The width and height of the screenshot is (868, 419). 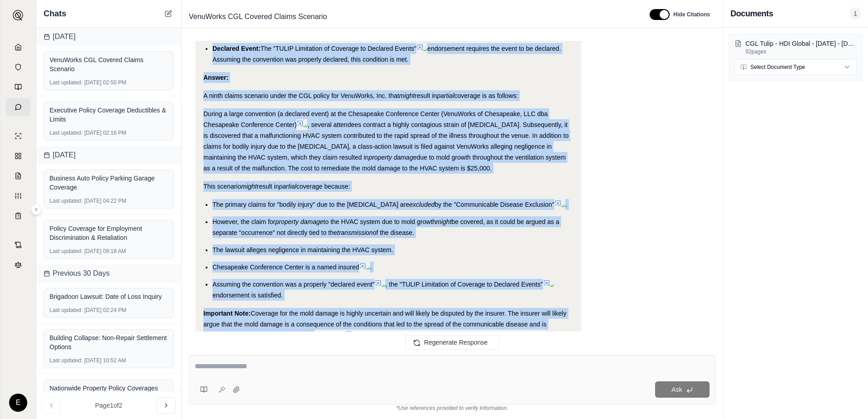 I want to click on div: Edit Title, so click(x=412, y=17).